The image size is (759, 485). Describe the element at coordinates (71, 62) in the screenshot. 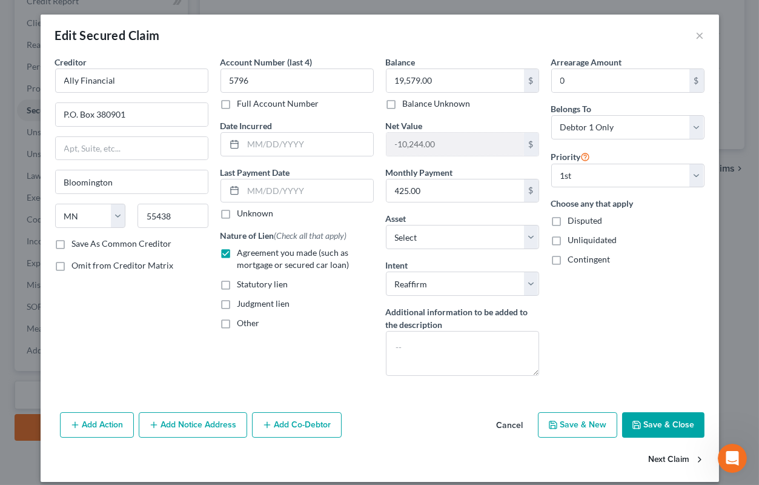

I see `span: Creditor` at that location.